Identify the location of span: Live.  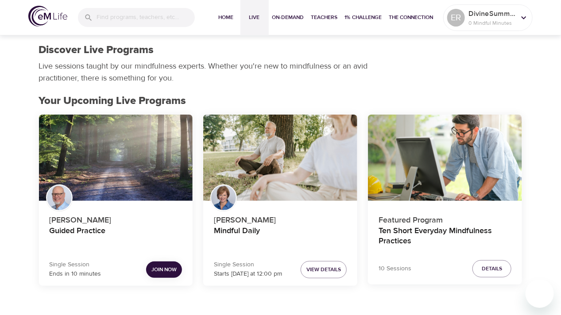
(255, 17).